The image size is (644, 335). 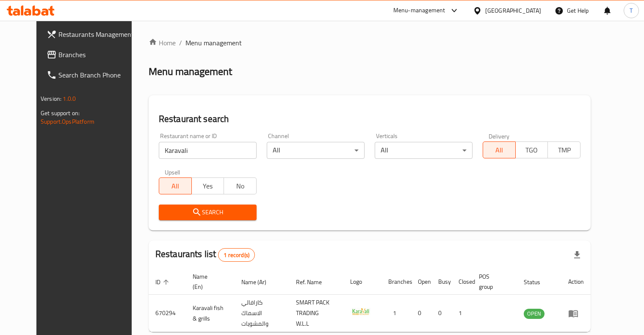 What do you see at coordinates (208, 186) in the screenshot?
I see `span: Yes` at bounding box center [208, 186].